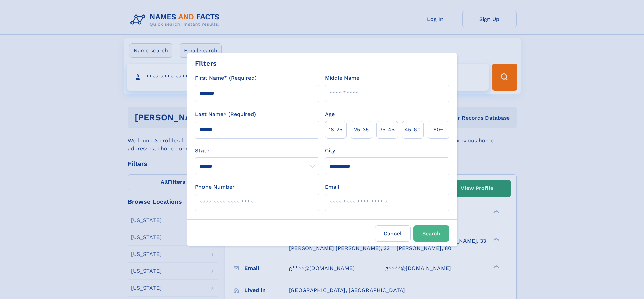 The width and height of the screenshot is (644, 299). Describe the element at coordinates (387, 130) in the screenshot. I see `span: 35‑45` at that location.